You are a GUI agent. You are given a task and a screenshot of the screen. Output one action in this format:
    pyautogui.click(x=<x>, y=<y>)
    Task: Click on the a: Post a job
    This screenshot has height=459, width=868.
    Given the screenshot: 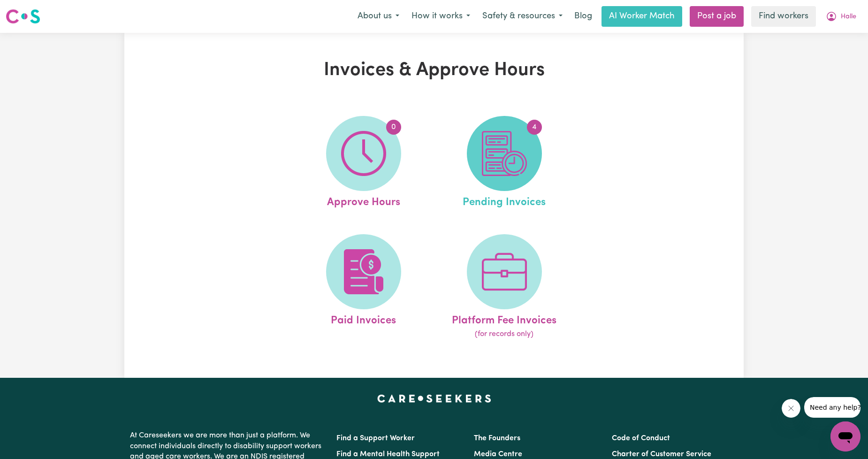 What is the action you would take?
    pyautogui.click(x=716, y=16)
    